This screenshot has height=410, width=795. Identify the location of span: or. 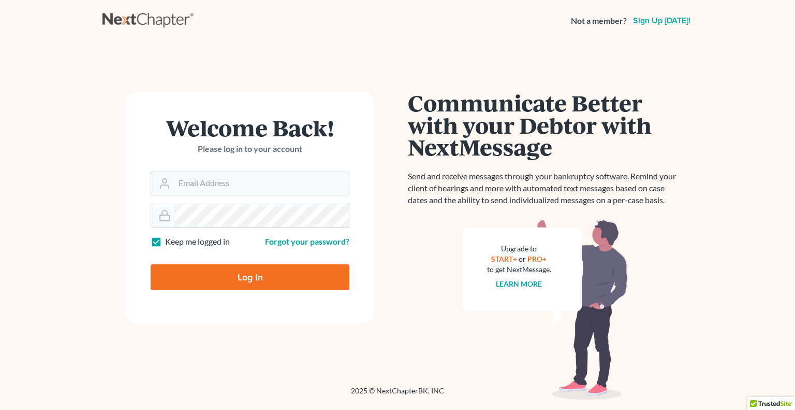
(523, 258).